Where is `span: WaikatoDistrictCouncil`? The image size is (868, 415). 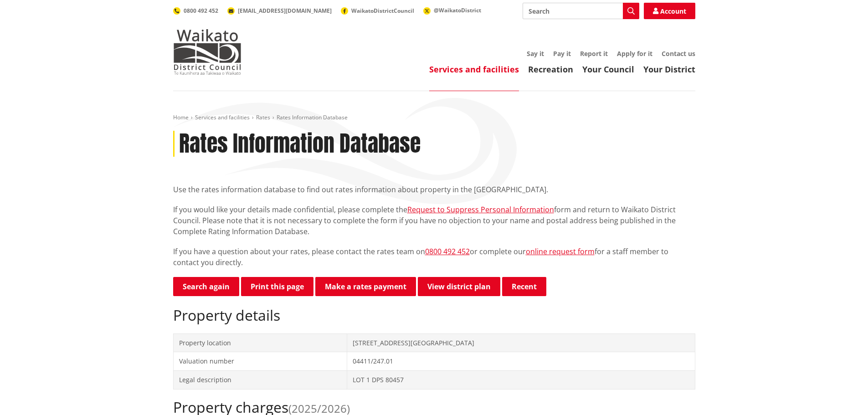
span: WaikatoDistrictCouncil is located at coordinates (383, 11).